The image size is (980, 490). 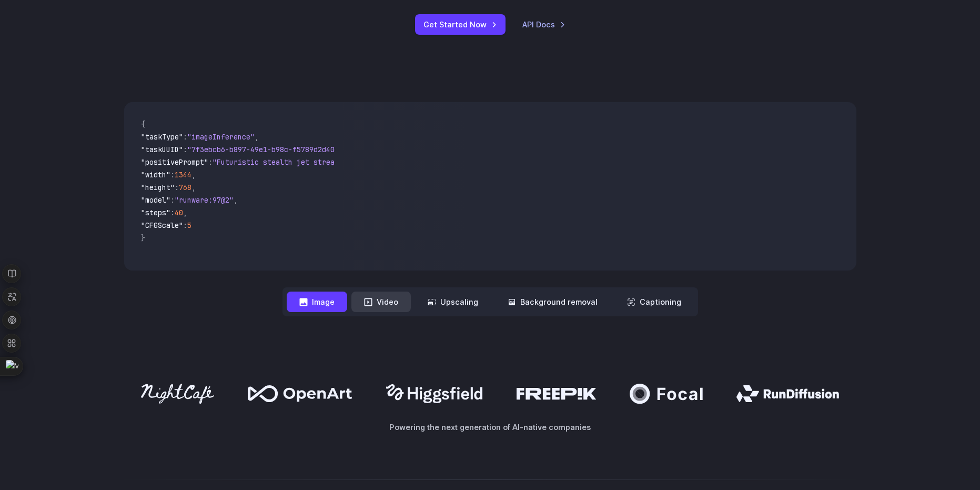 What do you see at coordinates (453, 301) in the screenshot?
I see `button: Upscaling` at bounding box center [453, 301].